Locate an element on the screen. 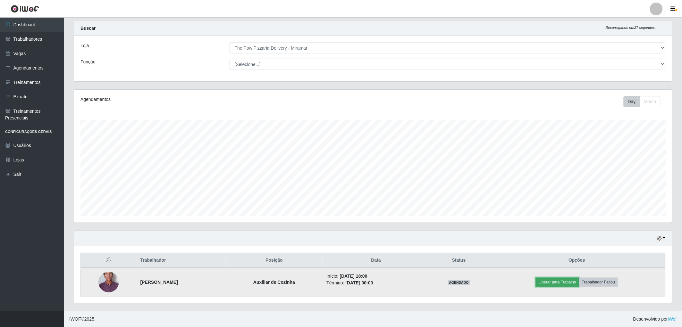 This screenshot has width=682, height=327. span: AGENDADO is located at coordinates (459, 283).